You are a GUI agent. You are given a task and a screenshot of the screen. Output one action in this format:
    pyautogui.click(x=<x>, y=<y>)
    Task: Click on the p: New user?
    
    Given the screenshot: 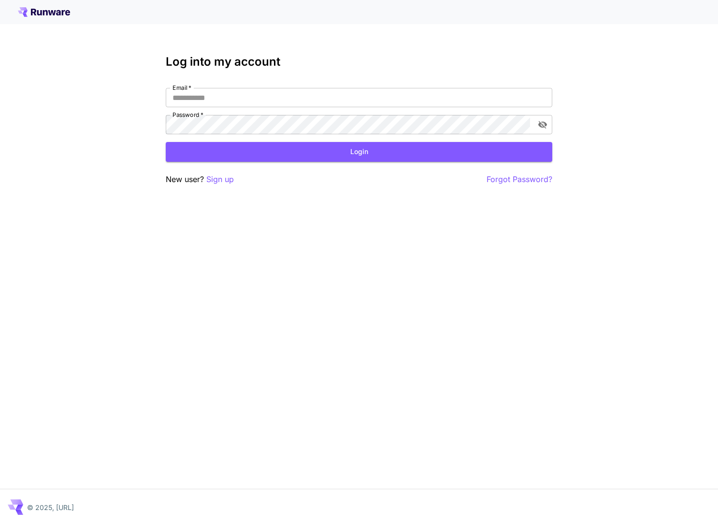 What is the action you would take?
    pyautogui.click(x=200, y=179)
    